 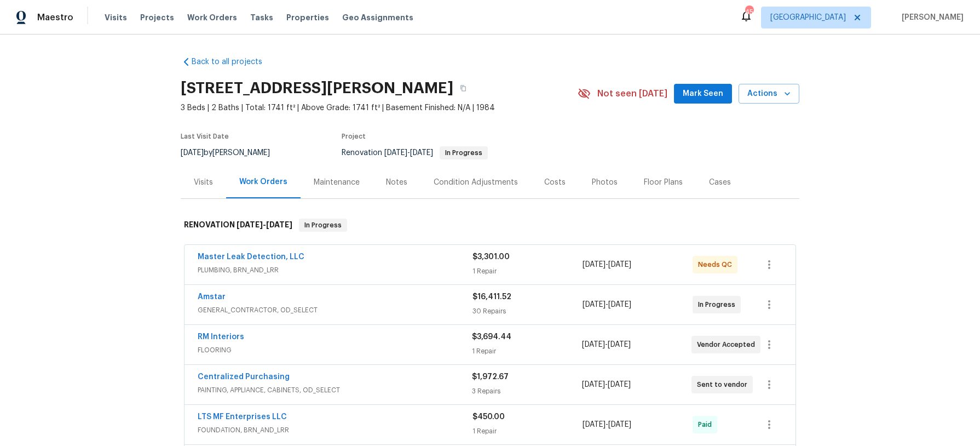 I want to click on div: Floor Plans, so click(x=663, y=183).